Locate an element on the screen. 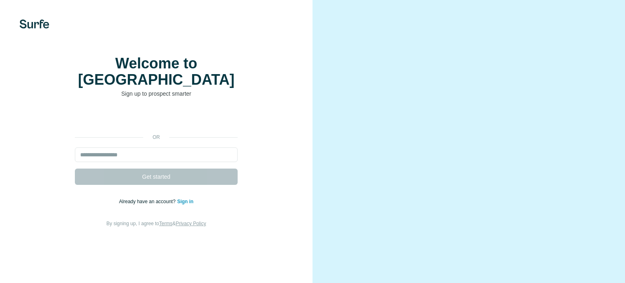 The width and height of the screenshot is (625, 283). img: Surfe's logo is located at coordinates (34, 24).